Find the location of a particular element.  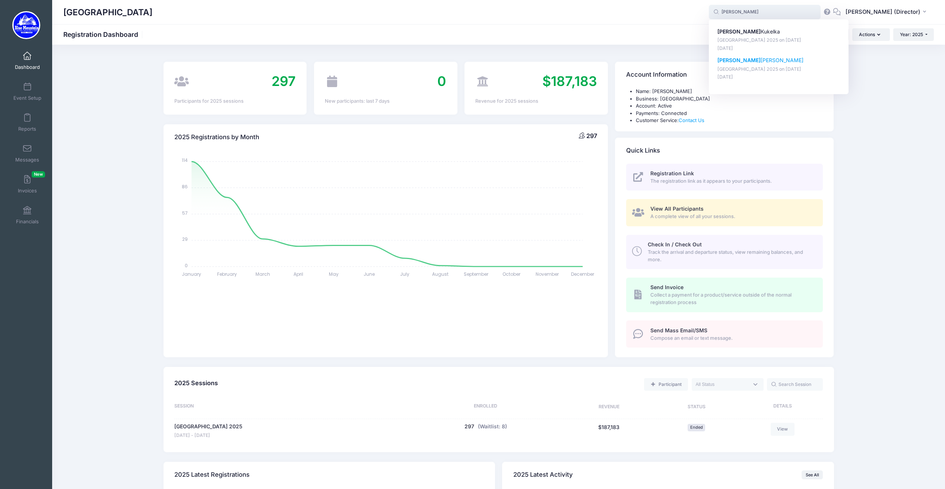

a: Messages is located at coordinates (27, 153).